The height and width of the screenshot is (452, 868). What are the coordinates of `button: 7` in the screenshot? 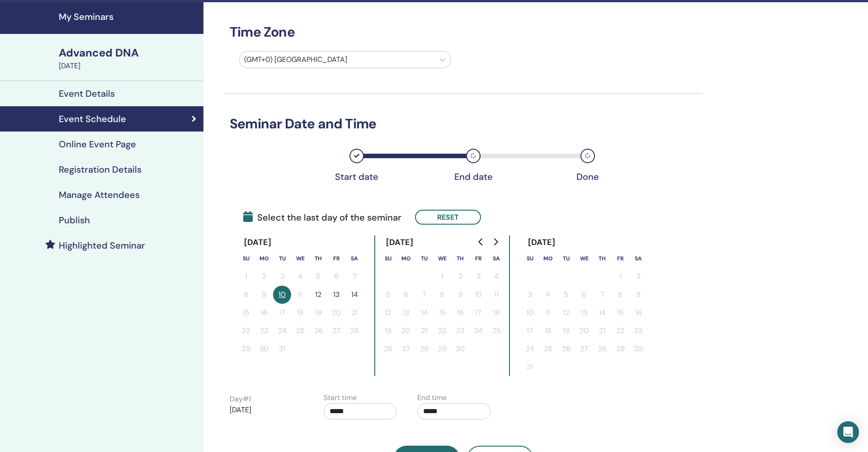 It's located at (602, 295).